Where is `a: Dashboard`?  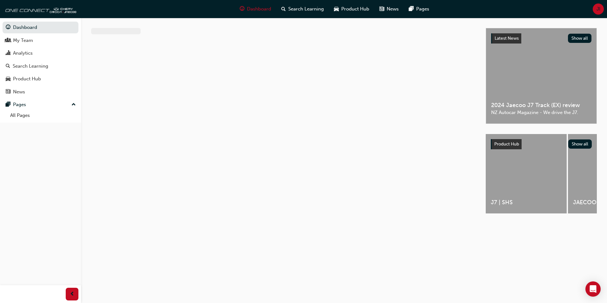 a: Dashboard is located at coordinates (40, 27).